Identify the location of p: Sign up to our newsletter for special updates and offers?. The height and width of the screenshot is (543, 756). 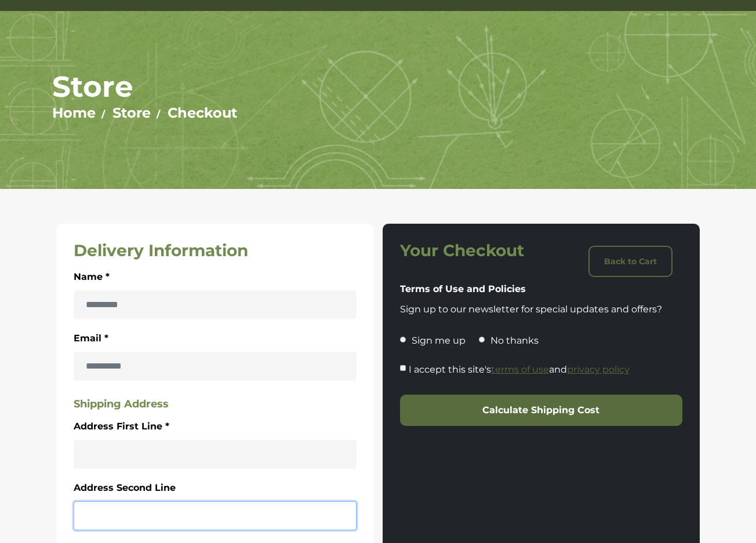
(541, 309).